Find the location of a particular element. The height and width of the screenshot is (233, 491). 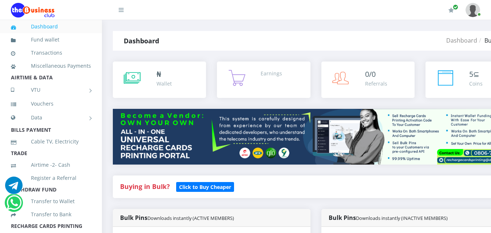

a: Vouchers is located at coordinates (51, 104).